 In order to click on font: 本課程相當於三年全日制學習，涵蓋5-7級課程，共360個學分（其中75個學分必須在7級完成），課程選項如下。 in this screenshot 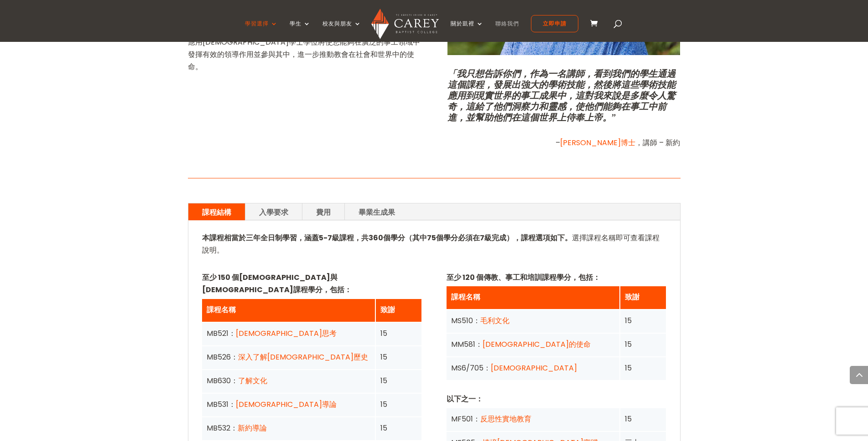, I will do `click(387, 238)`.